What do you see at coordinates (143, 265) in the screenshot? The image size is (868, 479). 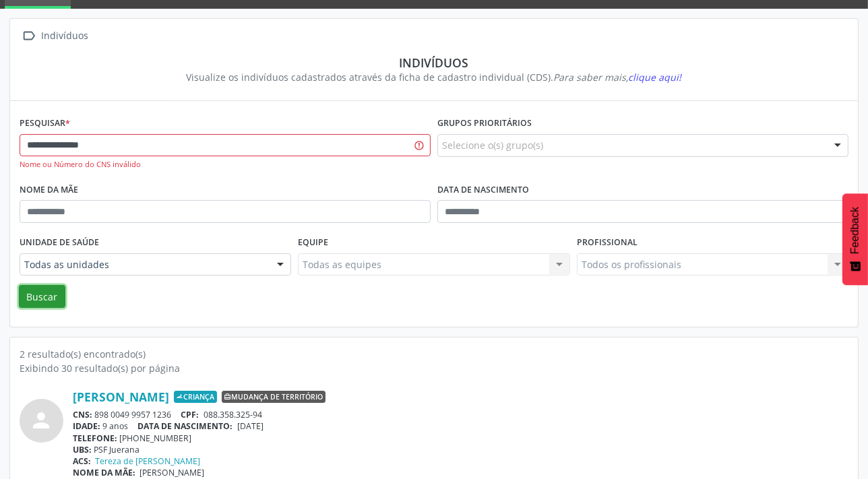 I see `span: Todas as unidades` at bounding box center [143, 265].